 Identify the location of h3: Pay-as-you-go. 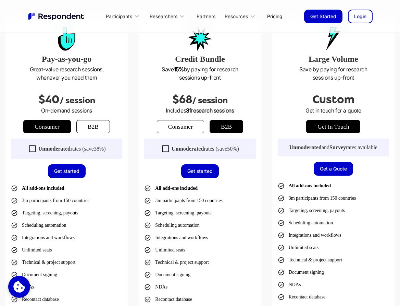
(66, 59).